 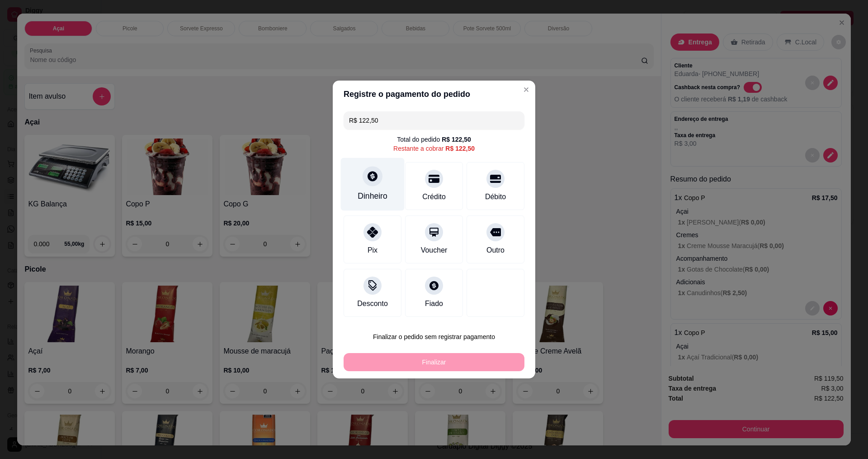 What do you see at coordinates (434, 336) in the screenshot?
I see `button: Finalizar o pedido sem registrar pagamento` at bounding box center [434, 336].